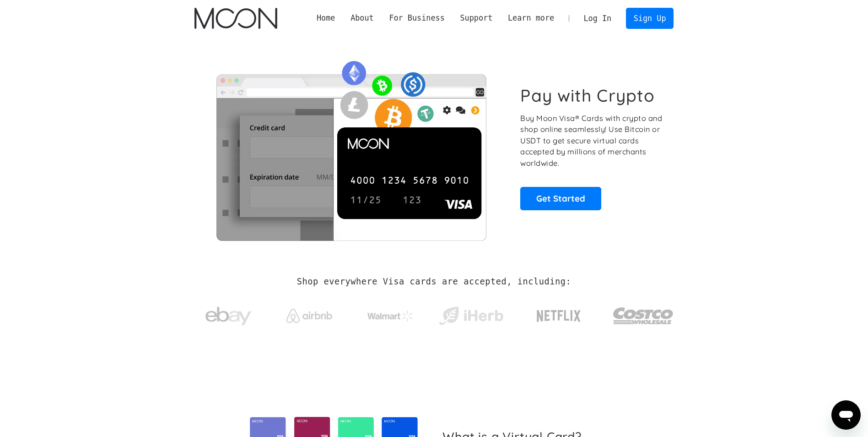 The height and width of the screenshot is (437, 868). I want to click on a: Log In, so click(598, 18).